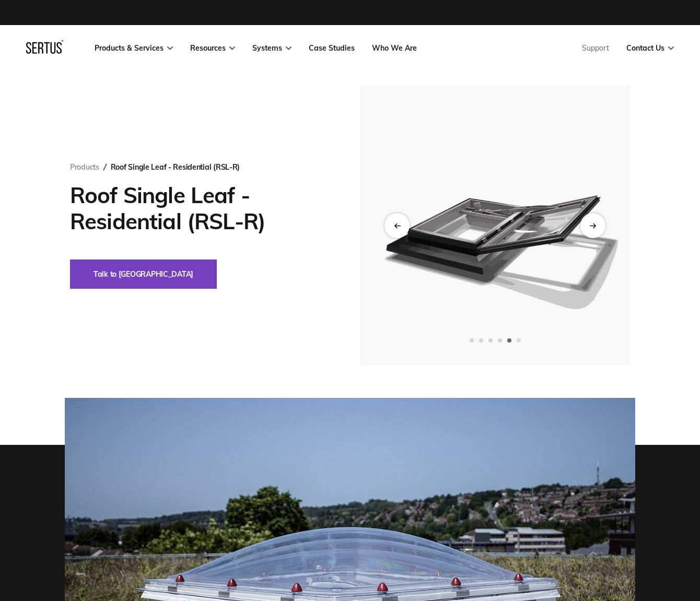 This screenshot has height=601, width=700. Describe the element at coordinates (596, 48) in the screenshot. I see `a: Support` at that location.